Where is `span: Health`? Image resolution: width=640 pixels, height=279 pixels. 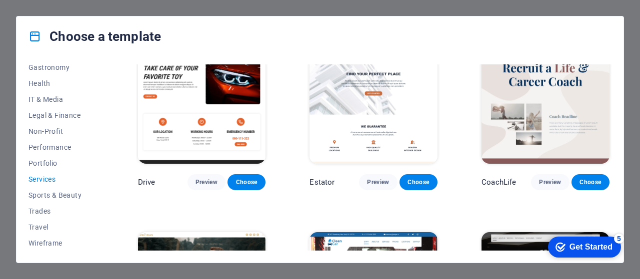
span: Health is located at coordinates (61, 83).